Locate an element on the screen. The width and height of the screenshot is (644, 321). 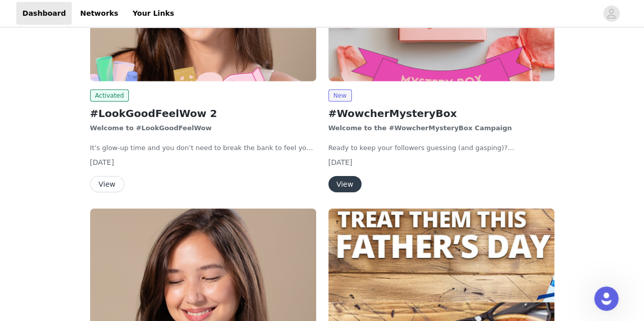
h2: #WowcherMysteryBox is located at coordinates (442, 113).